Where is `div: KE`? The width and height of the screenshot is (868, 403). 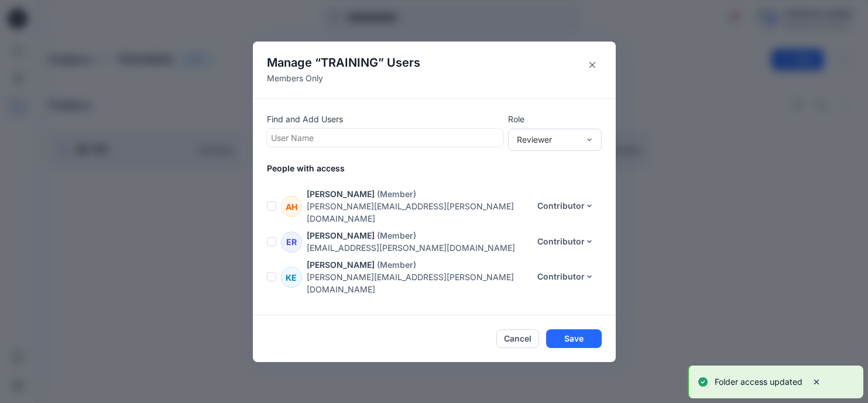
div: KE is located at coordinates (291, 278).